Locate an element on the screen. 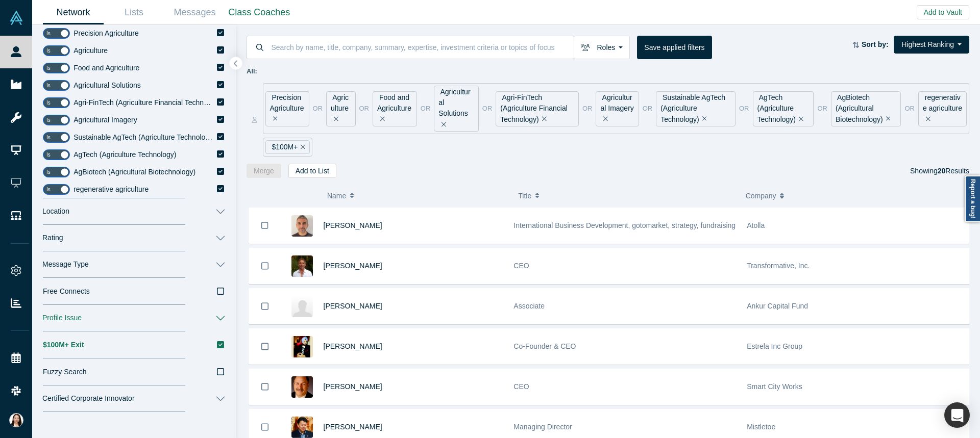 This screenshot has width=980, height=438. button: Add to Vault is located at coordinates (942, 12).